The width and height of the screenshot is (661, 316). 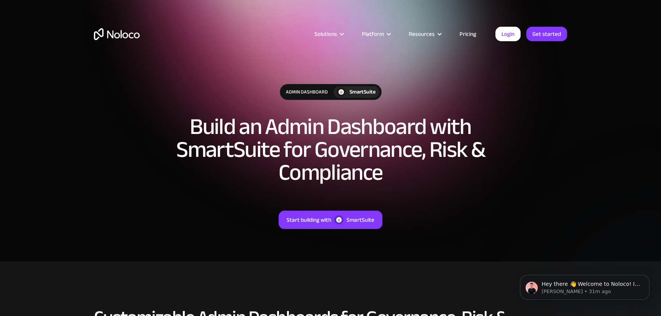 What do you see at coordinates (307, 92) in the screenshot?
I see `div: Admin Dashboard` at bounding box center [307, 92].